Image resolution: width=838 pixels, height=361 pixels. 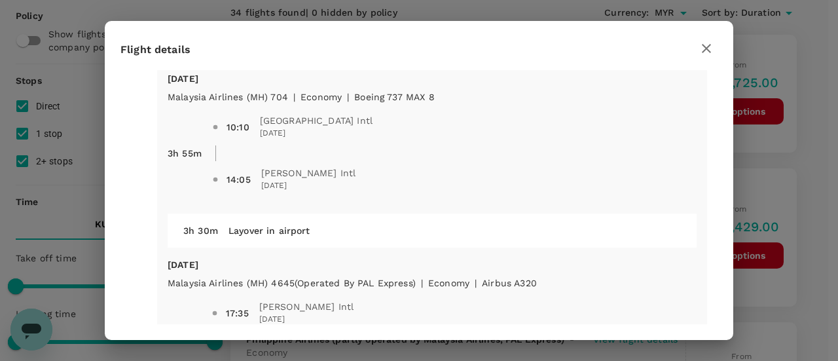 I want to click on p: Airbus A320, so click(x=509, y=283).